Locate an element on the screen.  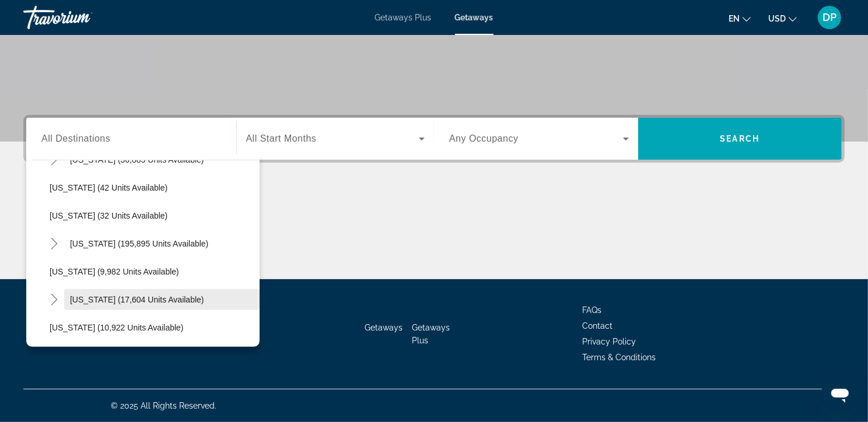
span: DP is located at coordinates (830, 17).